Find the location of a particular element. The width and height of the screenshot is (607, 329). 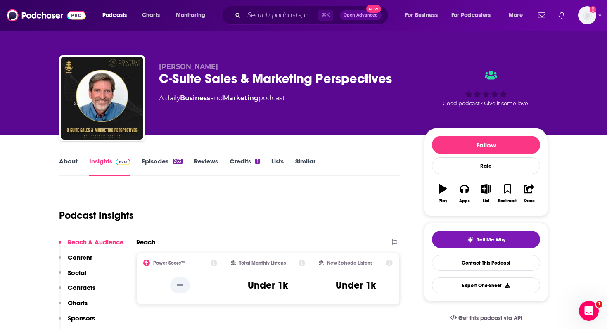

button: Play is located at coordinates (443, 194).